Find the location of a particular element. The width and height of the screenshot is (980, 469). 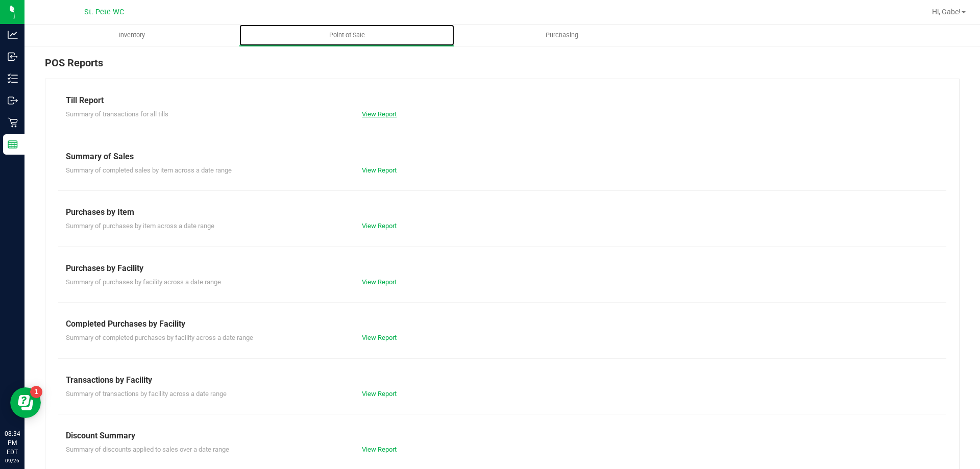

inline-svg: Inventory is located at coordinates (13, 78).